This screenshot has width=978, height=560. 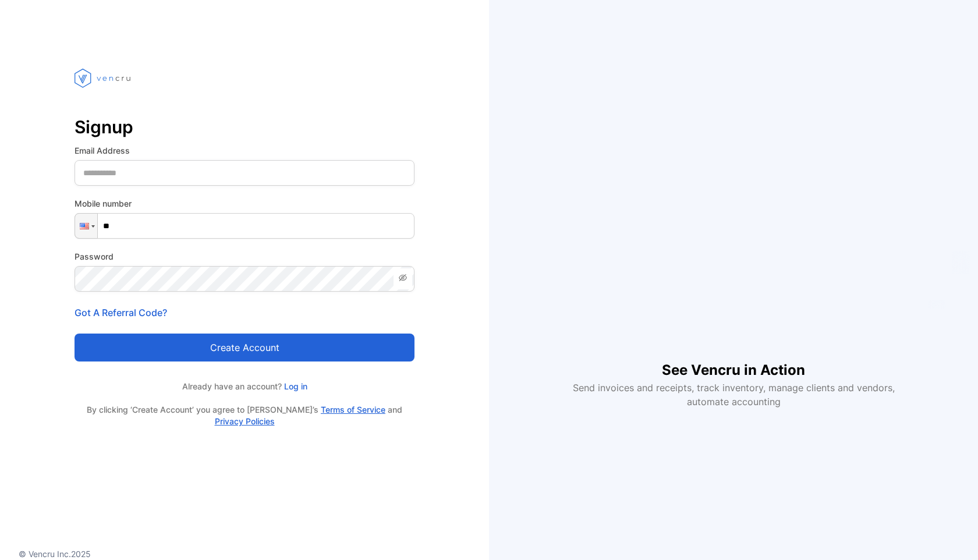 What do you see at coordinates (244, 386) in the screenshot?
I see `p: Already have an account?` at bounding box center [244, 386].